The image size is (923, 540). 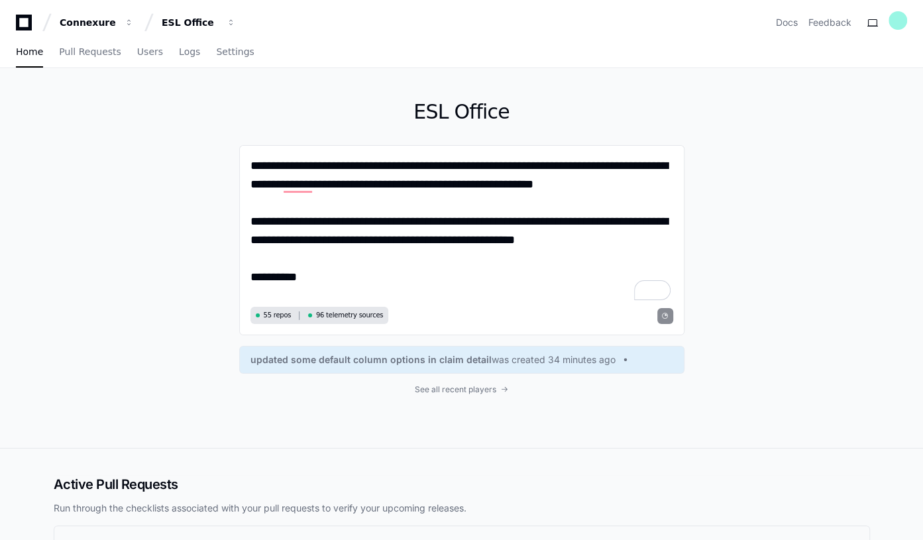 I want to click on button: Connexure, so click(x=97, y=23).